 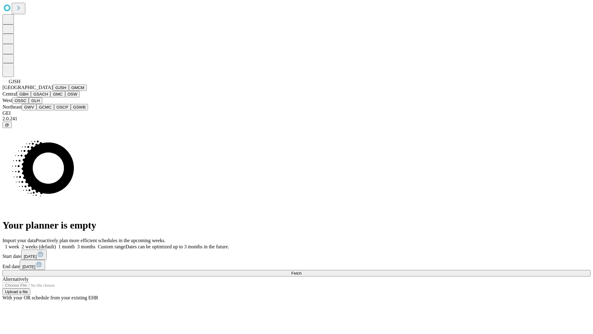 I want to click on button: GWV, so click(x=29, y=107).